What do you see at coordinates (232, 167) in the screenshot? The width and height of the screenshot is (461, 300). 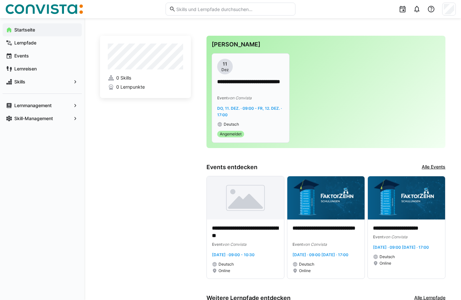 I see `h3: Events entdecken` at bounding box center [232, 167].